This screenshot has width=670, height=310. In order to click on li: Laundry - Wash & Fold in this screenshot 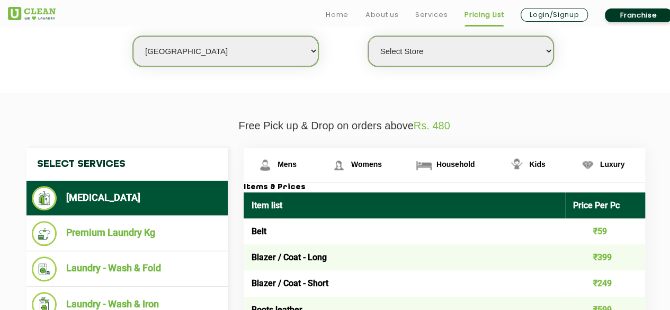, I will do `click(127, 269)`.